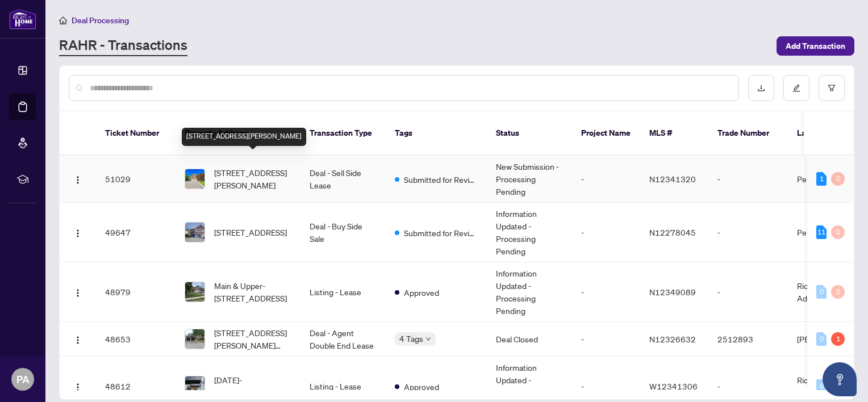 This screenshot has width=868, height=402. I want to click on td: 51029, so click(136, 179).